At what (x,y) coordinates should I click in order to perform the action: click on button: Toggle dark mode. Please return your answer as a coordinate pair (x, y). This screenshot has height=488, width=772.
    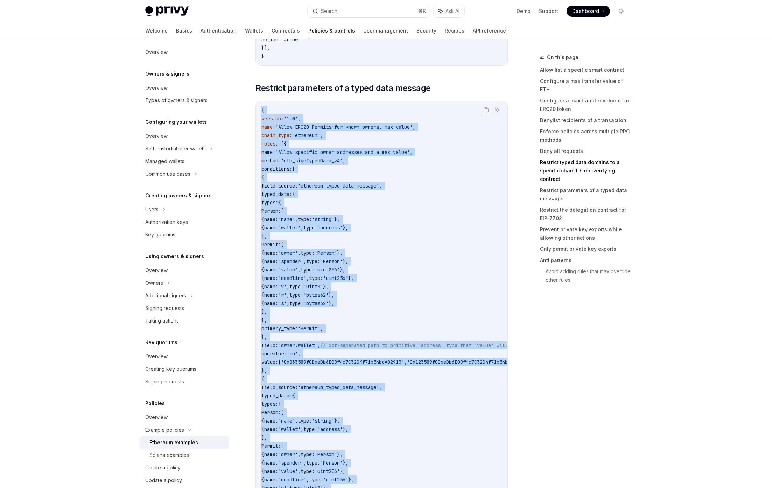
    Looking at the image, I should click on (621, 11).